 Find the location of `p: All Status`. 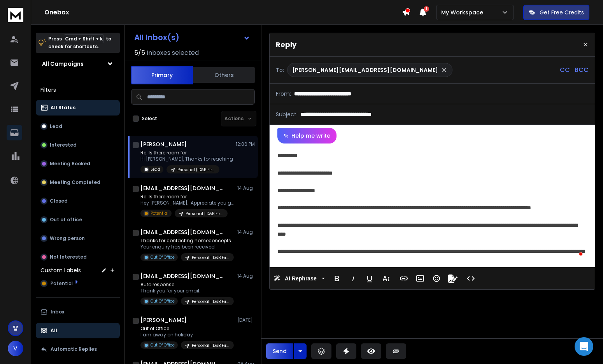

p: All Status is located at coordinates (63, 108).